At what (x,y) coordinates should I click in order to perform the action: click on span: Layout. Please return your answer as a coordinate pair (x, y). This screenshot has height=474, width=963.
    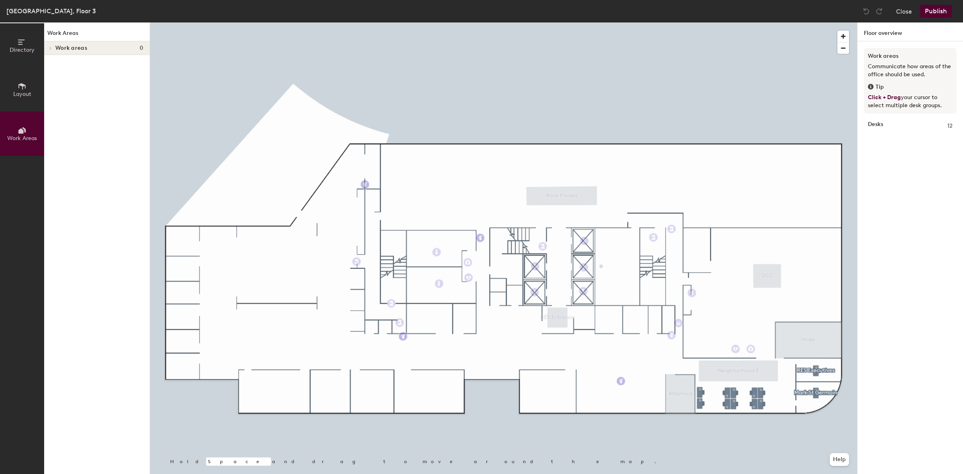
    Looking at the image, I should click on (22, 94).